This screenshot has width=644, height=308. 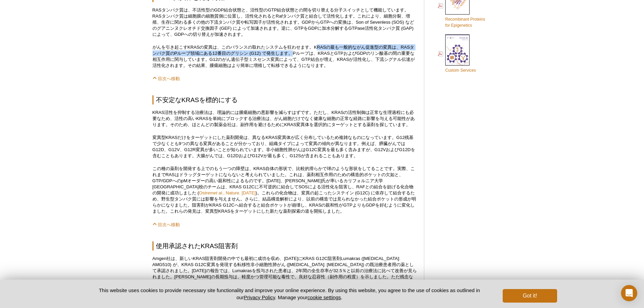 What do you see at coordinates (218, 193) in the screenshot?
I see `em: et al.` at bounding box center [218, 193].